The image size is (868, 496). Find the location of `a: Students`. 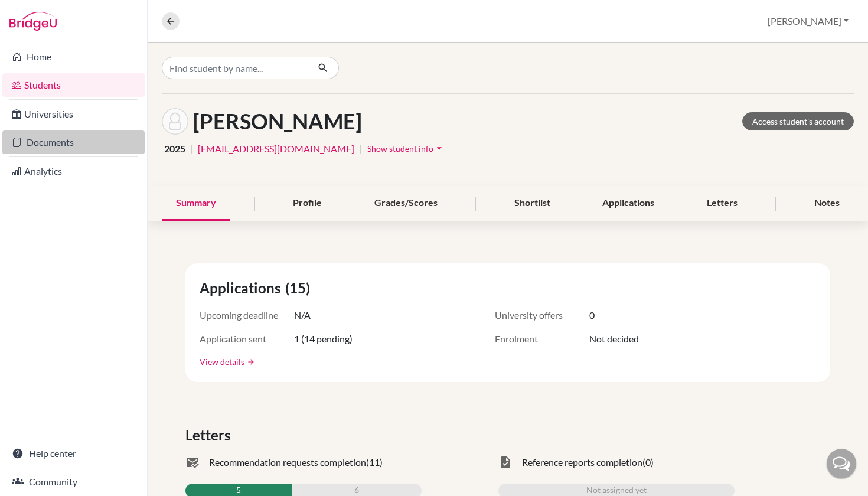

a: Students is located at coordinates (73, 85).